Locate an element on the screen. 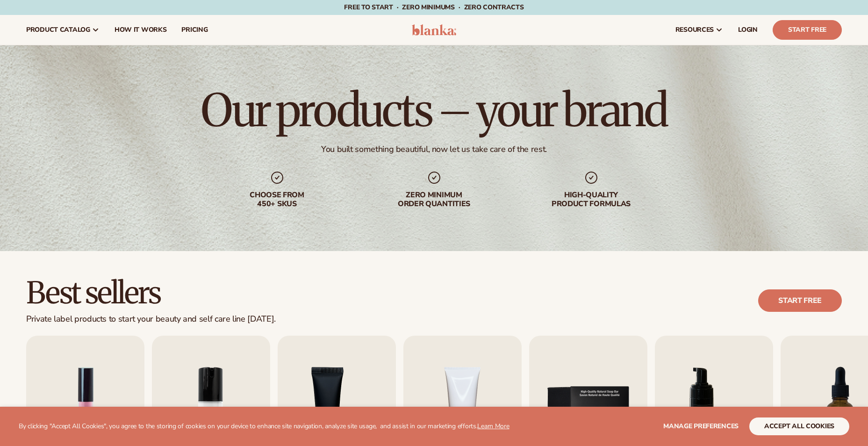 The height and width of the screenshot is (446, 868). h1: Our products – your brand is located at coordinates (434, 110).